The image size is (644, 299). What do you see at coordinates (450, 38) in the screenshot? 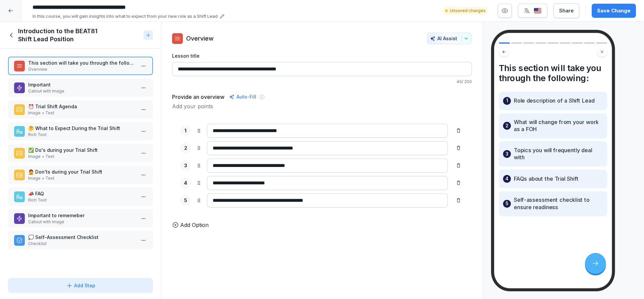
I see `button: AI Assist` at bounding box center [450, 38].